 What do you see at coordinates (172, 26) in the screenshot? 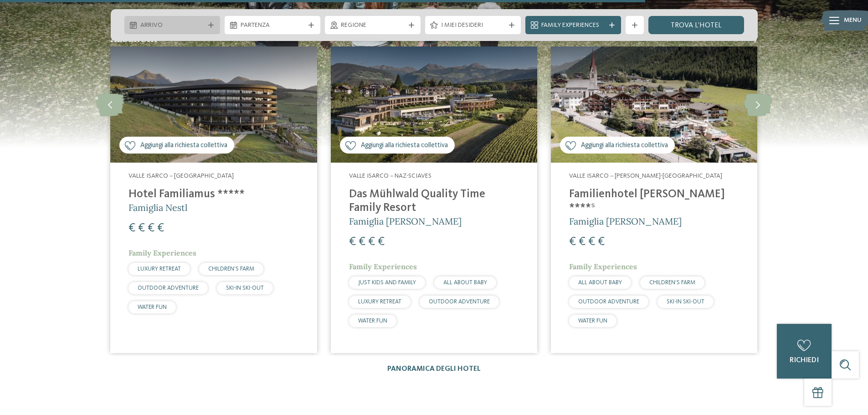
I see `span: Arrivo` at bounding box center [172, 26].